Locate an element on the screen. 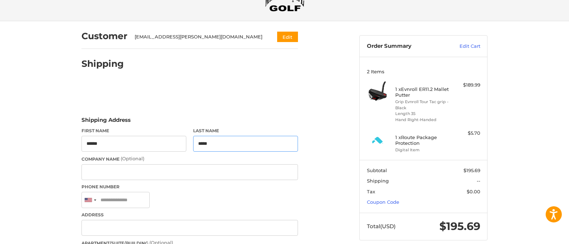 The width and height of the screenshot is (569, 244). li: Length 35 is located at coordinates (422, 113).